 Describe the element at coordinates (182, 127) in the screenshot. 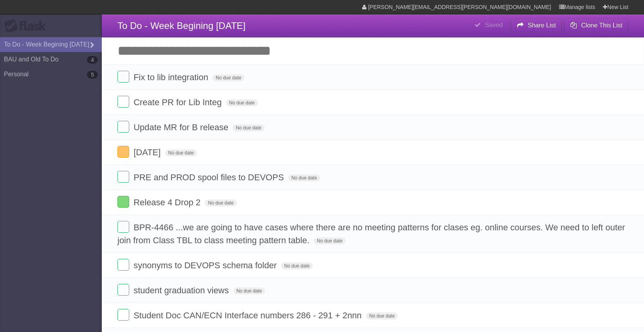

I see `span: Update MR for B release` at that location.